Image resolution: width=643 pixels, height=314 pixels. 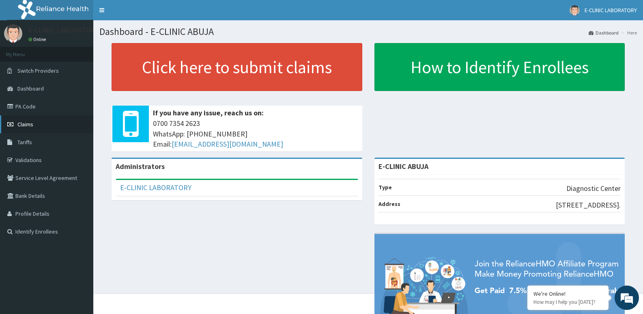 What do you see at coordinates (594, 188) in the screenshot?
I see `p: Diagnostic Center` at bounding box center [594, 188].